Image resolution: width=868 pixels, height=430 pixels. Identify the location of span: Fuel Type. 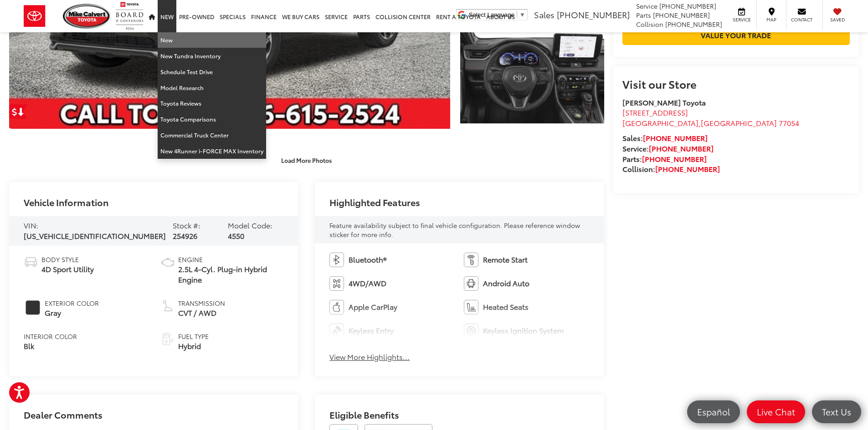
(193, 337).